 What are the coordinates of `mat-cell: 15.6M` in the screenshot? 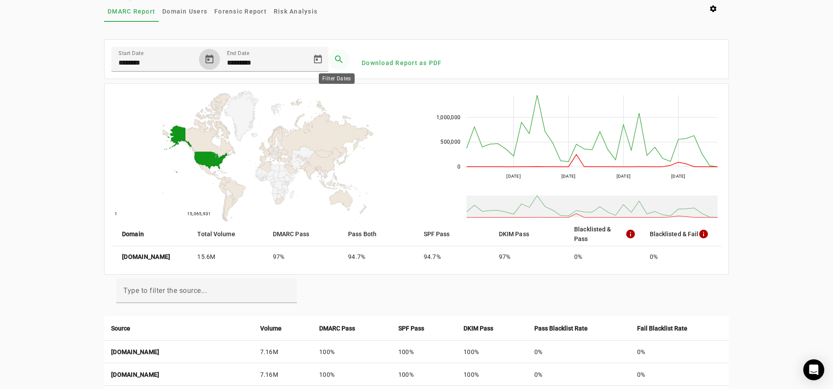 It's located at (228, 257).